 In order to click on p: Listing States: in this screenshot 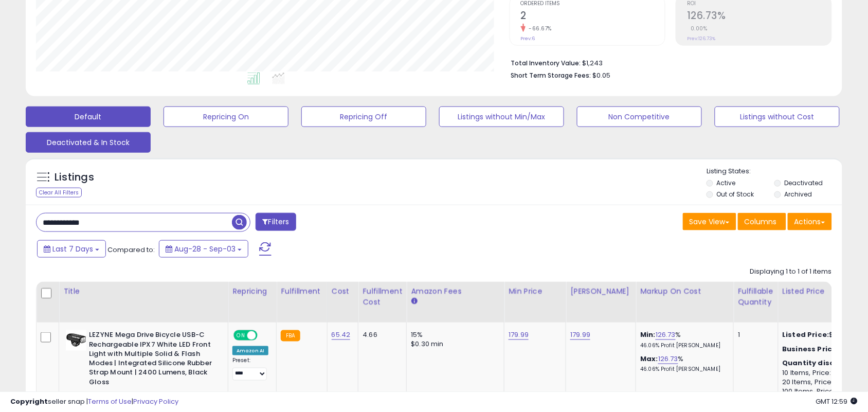, I will do `click(775, 171)`.